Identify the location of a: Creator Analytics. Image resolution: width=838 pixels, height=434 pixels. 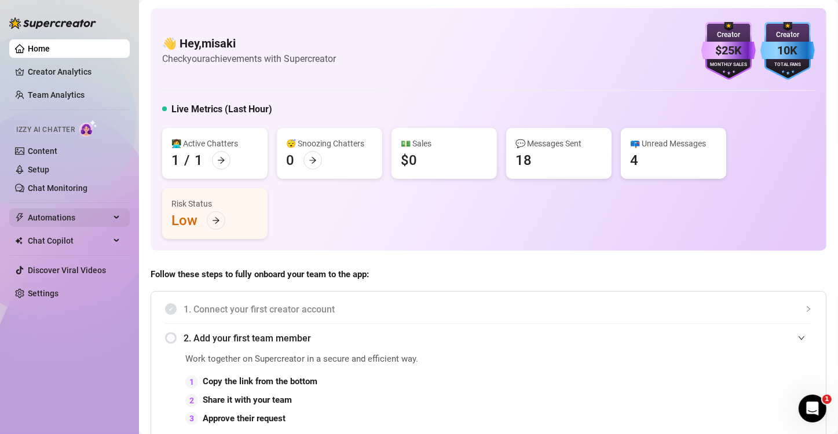
(74, 72).